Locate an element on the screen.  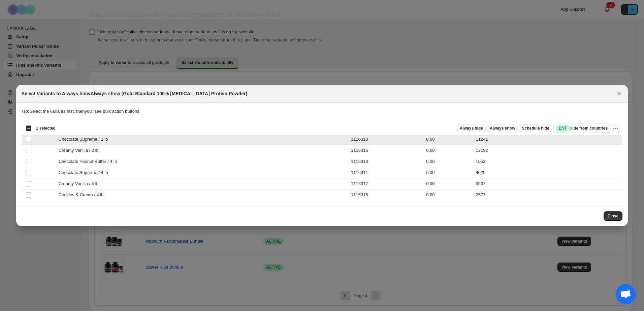
td: 1116310 is located at coordinates (386, 139).